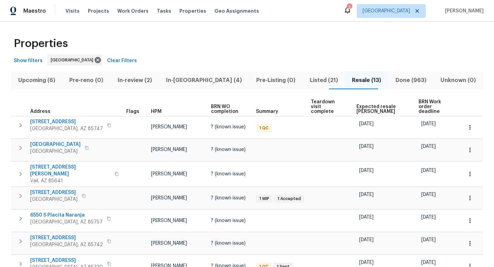 The height and width of the screenshot is (267, 494). What do you see at coordinates (37, 80) in the screenshot?
I see `span: Upcoming (6)` at bounding box center [37, 80].